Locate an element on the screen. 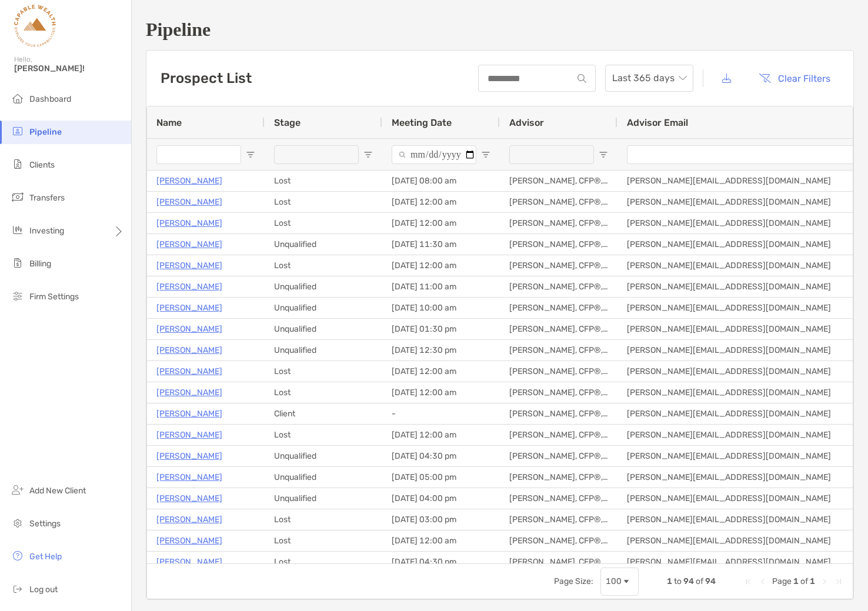 The image size is (868, 611). span: Last 365 days is located at coordinates (649, 78).